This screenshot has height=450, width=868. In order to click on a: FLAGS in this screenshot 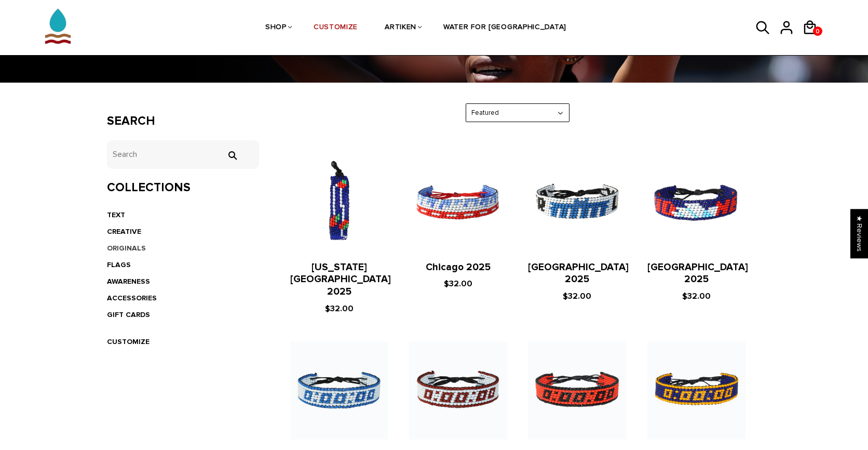, I will do `click(119, 265)`.